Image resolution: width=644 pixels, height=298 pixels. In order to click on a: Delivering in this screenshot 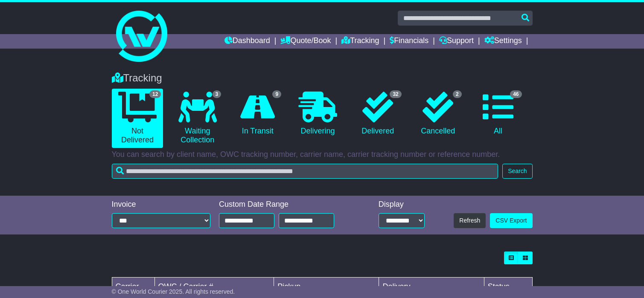, I will do `click(318, 114)`.